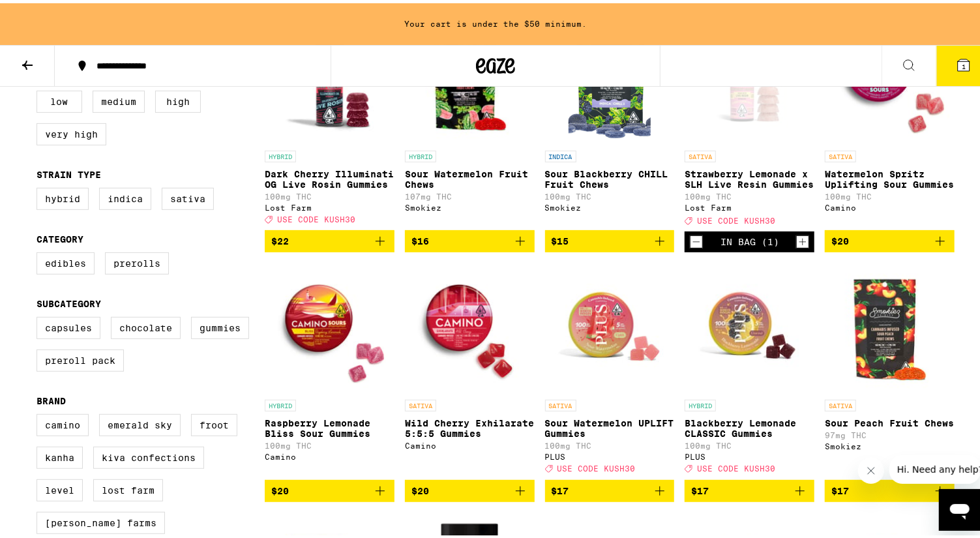 This screenshot has width=980, height=538. Describe the element at coordinates (63, 422) in the screenshot. I see `label: Camino` at that location.